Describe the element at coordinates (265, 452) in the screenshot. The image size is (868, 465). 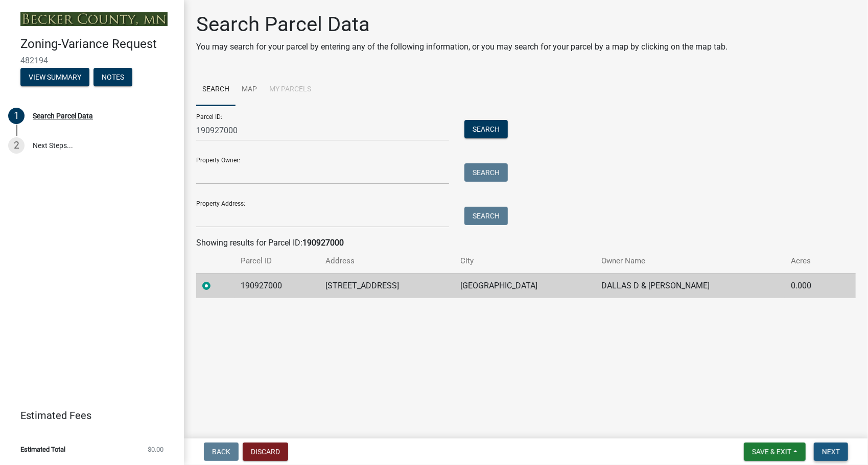
I see `button: Discard` at that location.